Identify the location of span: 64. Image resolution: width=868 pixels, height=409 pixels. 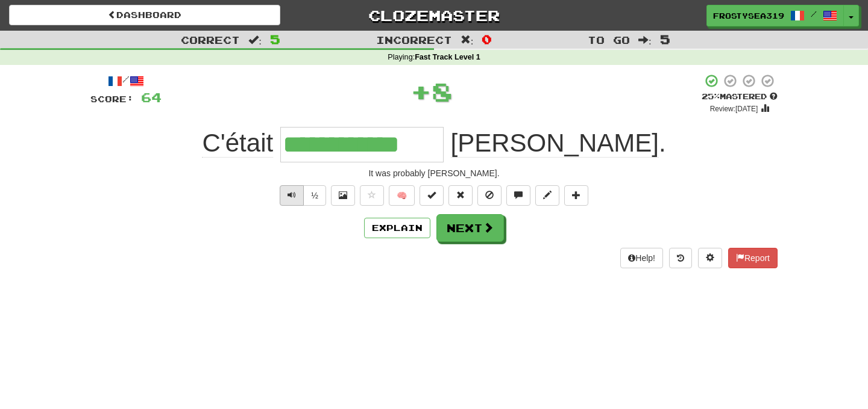
(151, 97).